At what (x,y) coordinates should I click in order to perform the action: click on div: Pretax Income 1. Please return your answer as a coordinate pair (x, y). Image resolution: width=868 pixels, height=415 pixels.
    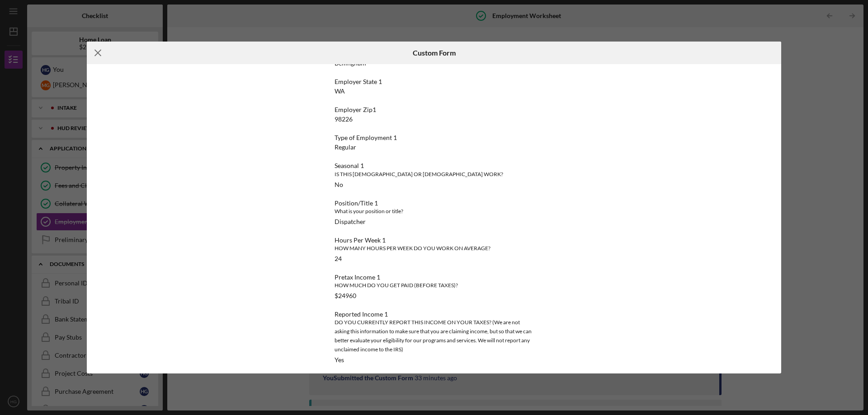
    Looking at the image, I should click on (434, 277).